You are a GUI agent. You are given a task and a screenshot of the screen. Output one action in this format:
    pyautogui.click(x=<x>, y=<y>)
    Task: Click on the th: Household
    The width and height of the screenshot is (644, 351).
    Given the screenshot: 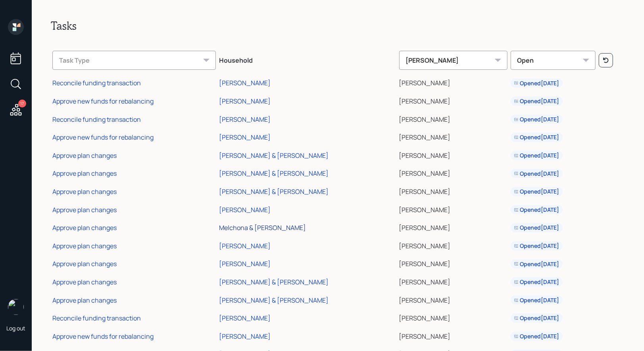 What is the action you would take?
    pyautogui.click(x=307, y=59)
    